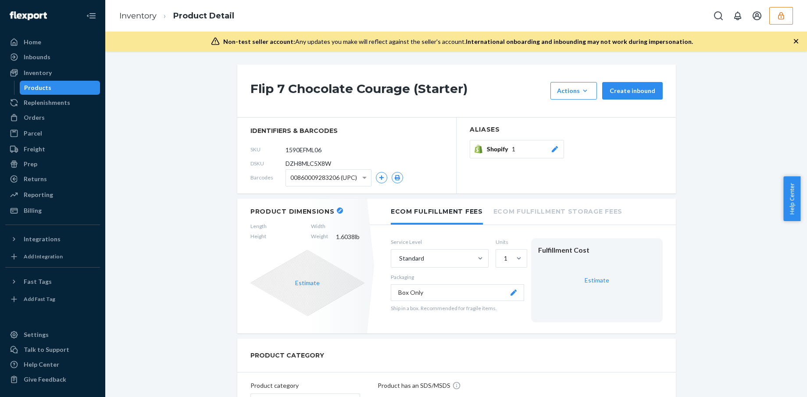 The width and height of the screenshot is (807, 397). Describe the element at coordinates (566, 129) in the screenshot. I see `h2: Aliases` at that location.